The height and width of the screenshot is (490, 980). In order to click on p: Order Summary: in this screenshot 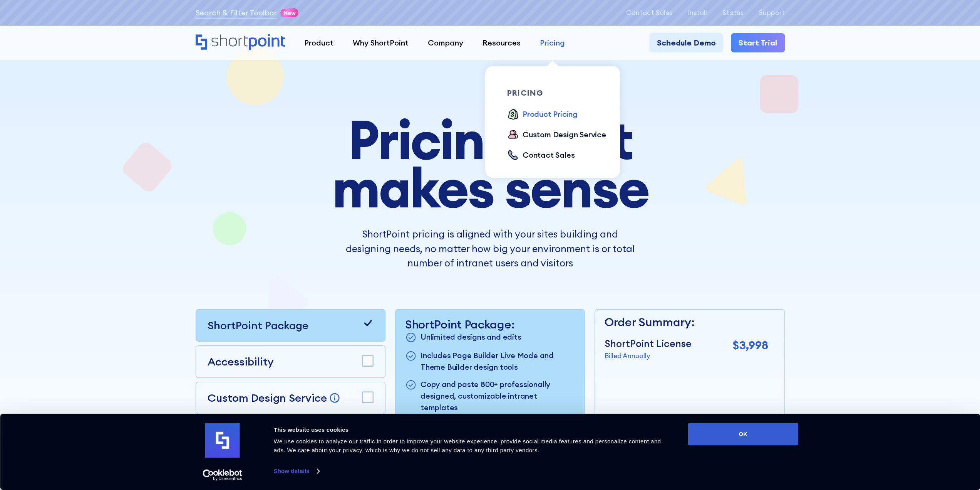, I will do `click(686, 322)`.